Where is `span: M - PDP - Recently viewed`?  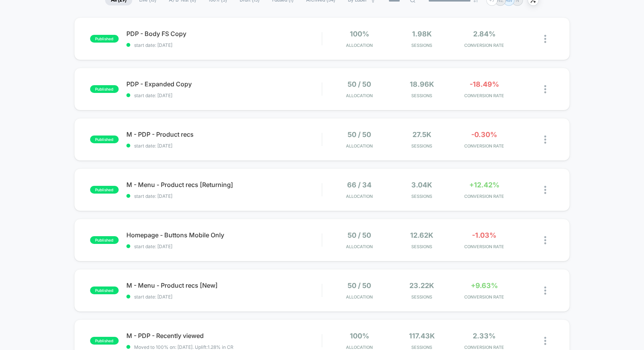 span: M - PDP - Recently viewed is located at coordinates (224, 335).